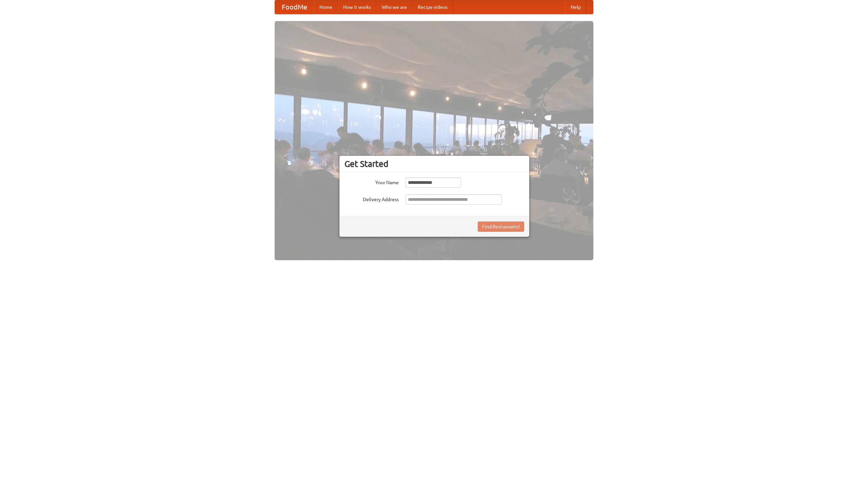 This screenshot has width=868, height=480. Describe the element at coordinates (294, 7) in the screenshot. I see `a: FoodMe` at that location.